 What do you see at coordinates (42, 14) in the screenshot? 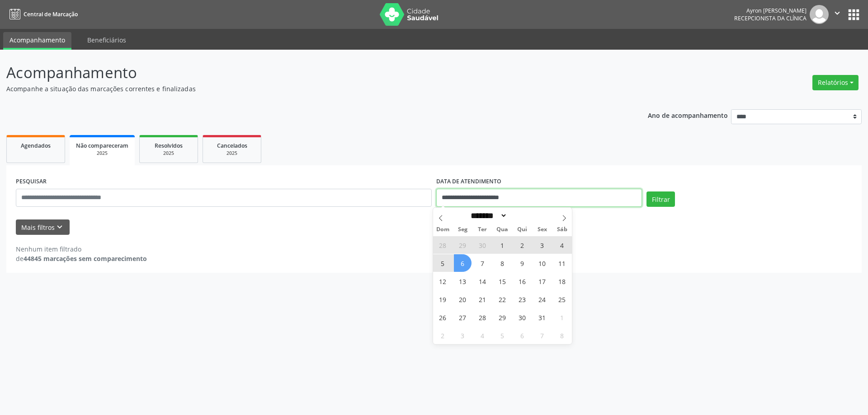
I see `a: Central de Marcação` at bounding box center [42, 14].